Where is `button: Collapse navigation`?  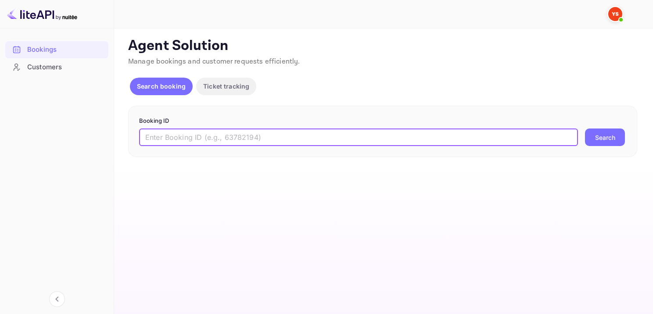
button: Collapse navigation is located at coordinates (57, 299).